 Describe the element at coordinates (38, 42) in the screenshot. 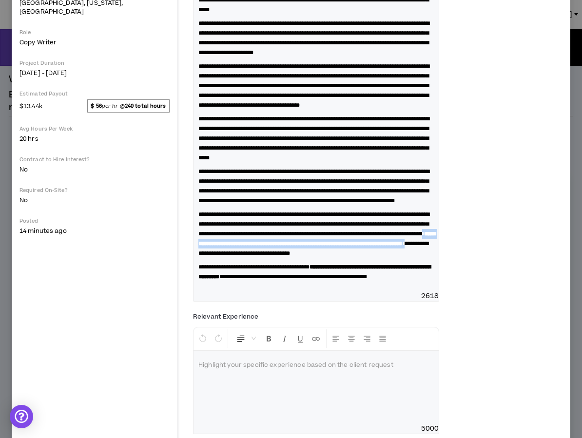

I see `span: Copy Writer` at that location.